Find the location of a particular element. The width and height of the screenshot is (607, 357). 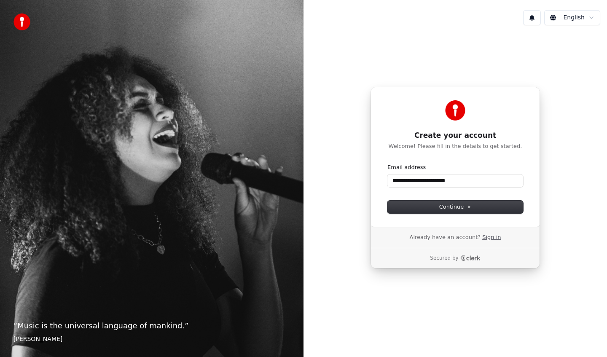

span: Continue is located at coordinates (455, 207).